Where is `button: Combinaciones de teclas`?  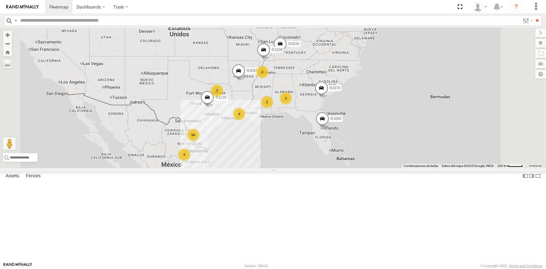 button: Combinaciones de teclas is located at coordinates (421, 166).